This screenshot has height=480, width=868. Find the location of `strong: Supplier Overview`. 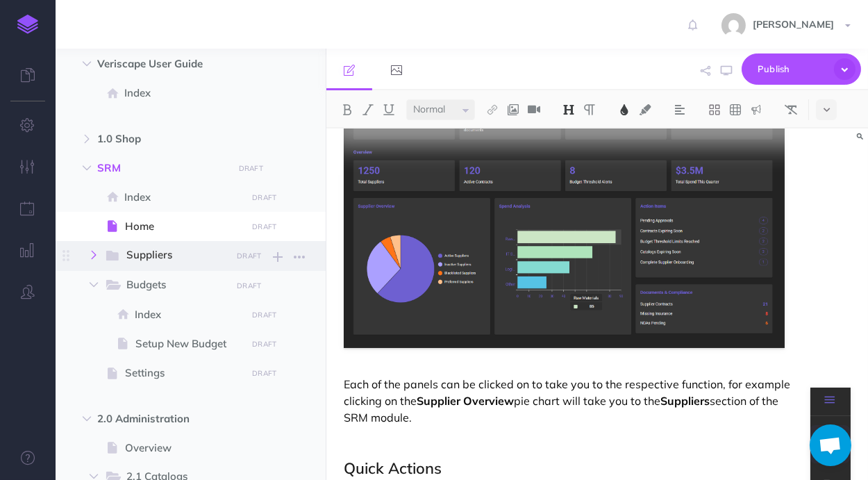

strong: Supplier Overview is located at coordinates (465, 401).